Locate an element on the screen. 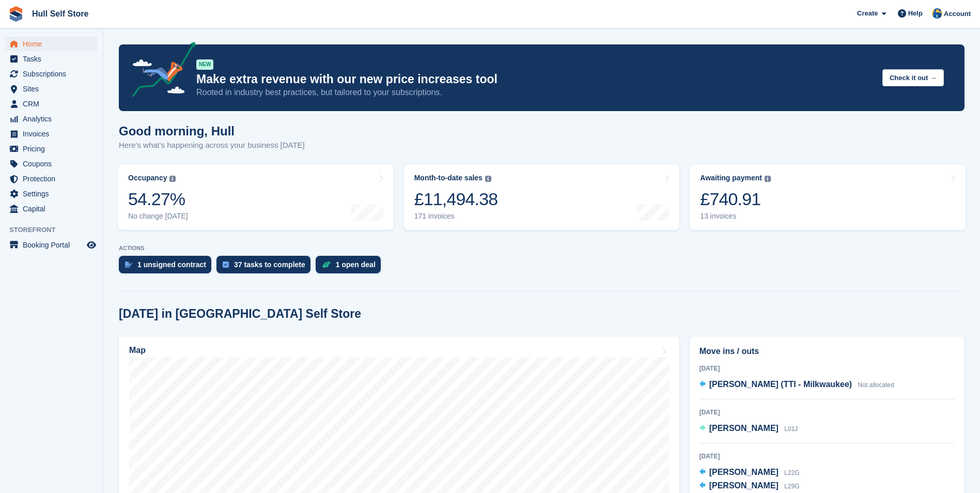 Image resolution: width=980 pixels, height=493 pixels. img: deal-1b604bf984904fb50ccaf53a9ad4b4a5d6e5aea283cecdc64d6e3604feb123c2.svg is located at coordinates (326, 265).